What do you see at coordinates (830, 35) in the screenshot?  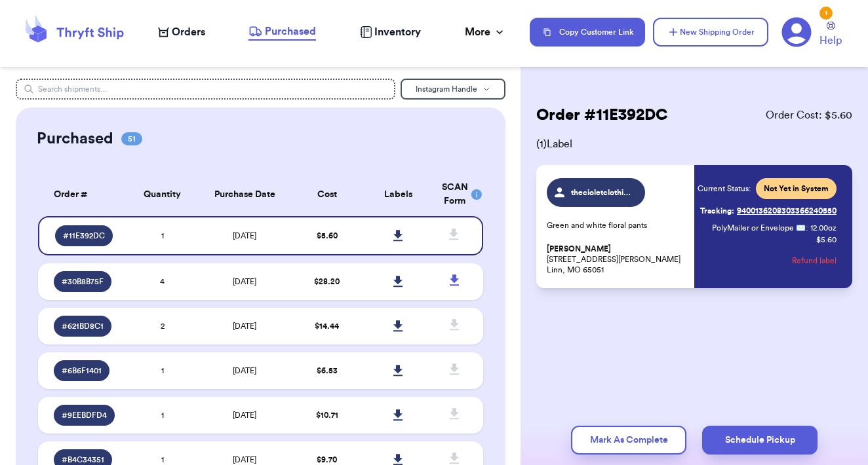 I see `a: Help` at bounding box center [830, 35].